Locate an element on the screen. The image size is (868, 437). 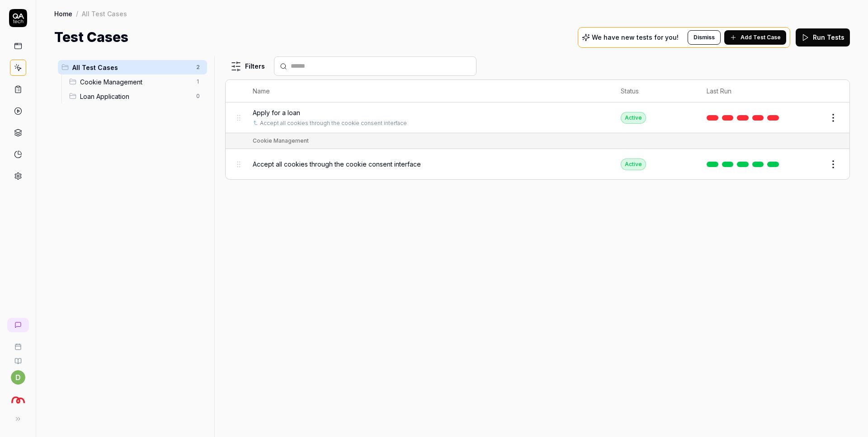
a: Documentation is located at coordinates (17, 358).